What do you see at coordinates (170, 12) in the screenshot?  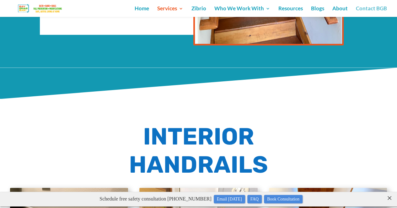 I see `a: Services` at bounding box center [170, 12].